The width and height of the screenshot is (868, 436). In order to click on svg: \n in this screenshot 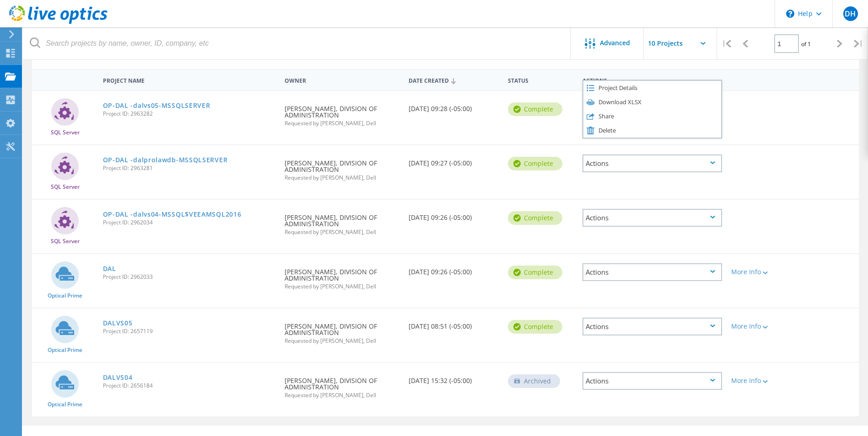, I will do `click(790, 14)`.